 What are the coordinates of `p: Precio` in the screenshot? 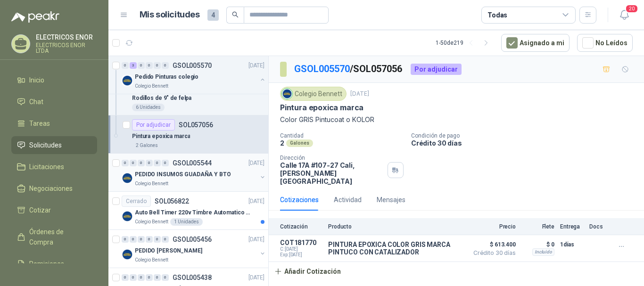 It's located at (492, 227).